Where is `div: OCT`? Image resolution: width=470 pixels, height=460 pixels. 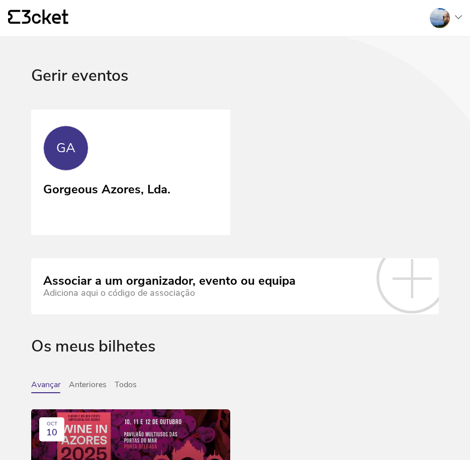
div: OCT is located at coordinates (52, 425).